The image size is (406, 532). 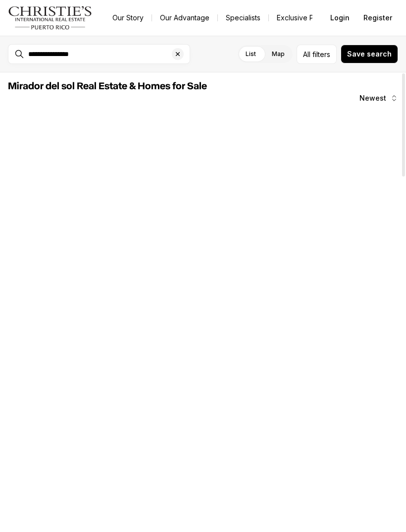 I want to click on span: Register, so click(x=378, y=18).